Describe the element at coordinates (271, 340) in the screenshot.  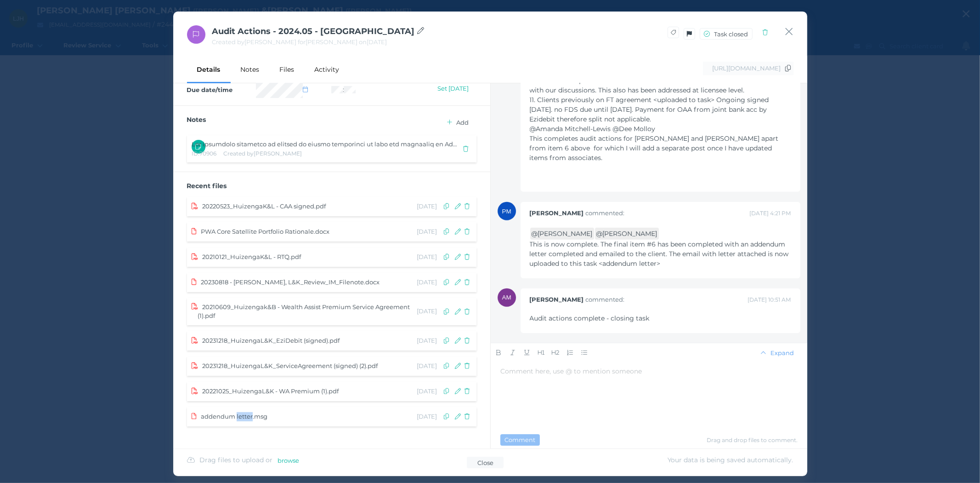
I see `span: 20231218_HuizengaL&K_EziDebit (signed).pdf` at that location.